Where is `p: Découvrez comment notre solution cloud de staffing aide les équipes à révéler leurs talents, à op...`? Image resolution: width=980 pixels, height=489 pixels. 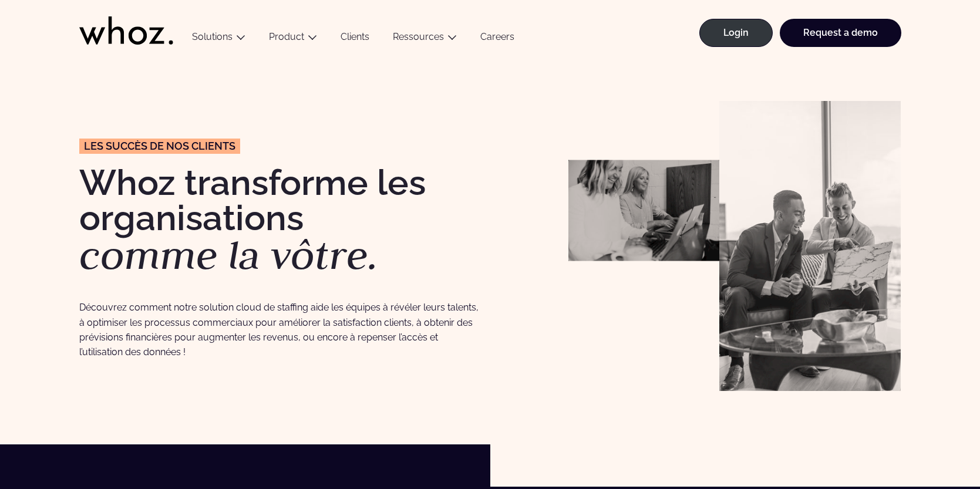 p: Découvrez comment notre solution cloud de staffing aide les équipes à révéler leurs talents, à op... is located at coordinates (279, 330).